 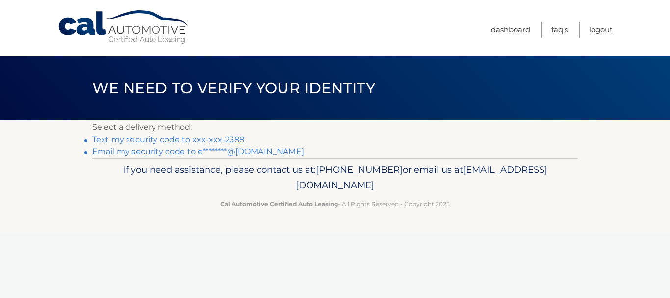 I want to click on p: - All Rights Reserved - Copyright 2025, so click(x=335, y=204).